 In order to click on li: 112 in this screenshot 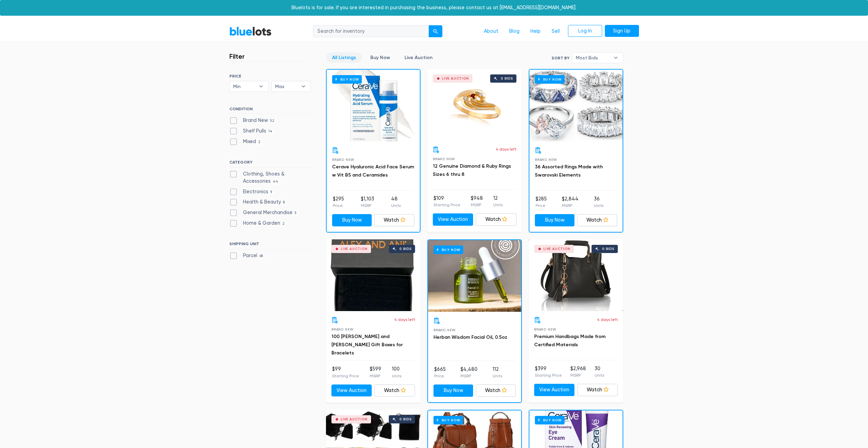, I will do `click(497, 372)`.